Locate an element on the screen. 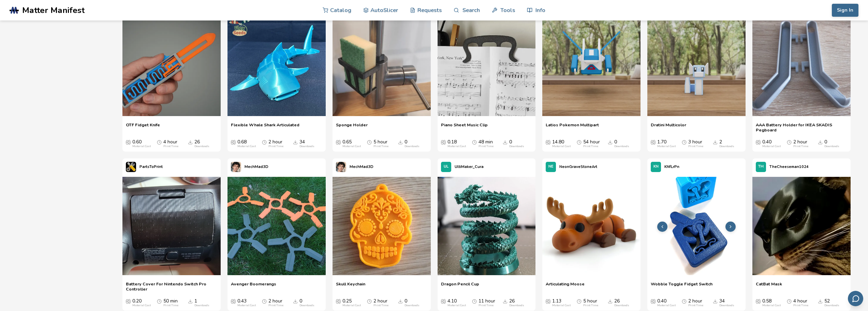 The width and height of the screenshot is (868, 311). button: Send feedback via email is located at coordinates (855, 298).